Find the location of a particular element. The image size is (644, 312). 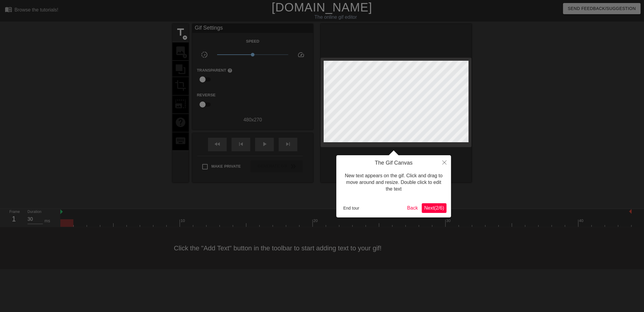

button: Back is located at coordinates (413, 208).